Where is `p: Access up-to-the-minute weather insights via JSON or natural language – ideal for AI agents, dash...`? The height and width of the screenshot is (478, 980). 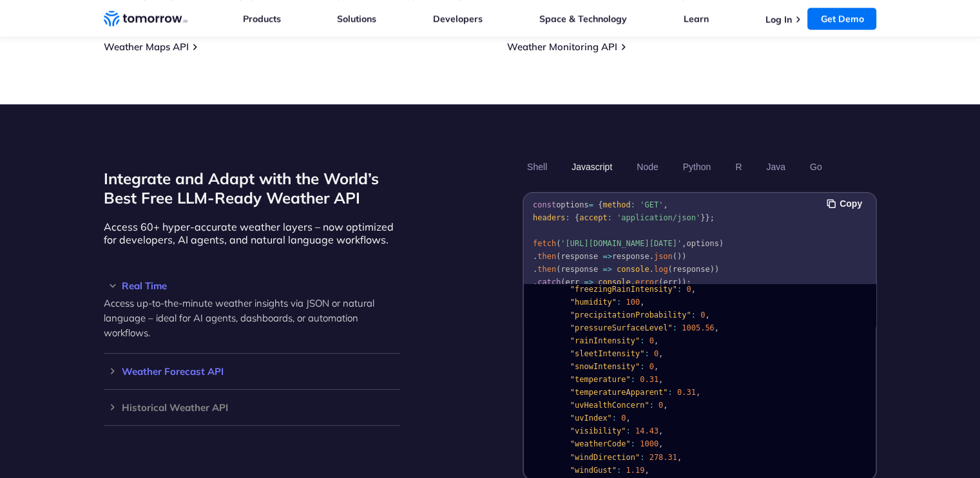 p: Access up-to-the-minute weather insights via JSON or natural language – ideal for AI agents, dash... is located at coordinates (252, 318).